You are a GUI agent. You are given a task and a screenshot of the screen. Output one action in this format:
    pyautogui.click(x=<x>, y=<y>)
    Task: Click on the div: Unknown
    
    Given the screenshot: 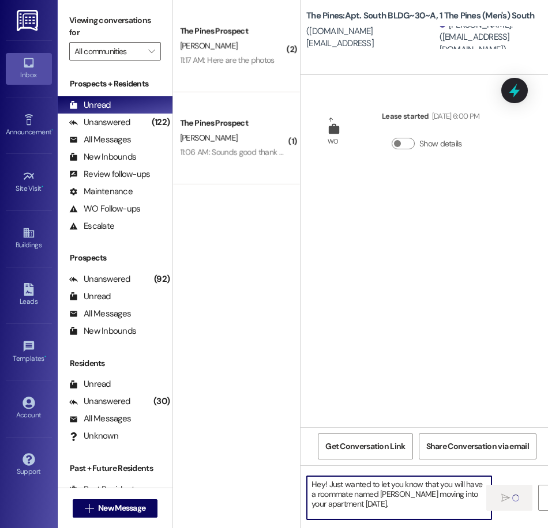 What is the action you would take?
    pyautogui.click(x=93, y=436)
    